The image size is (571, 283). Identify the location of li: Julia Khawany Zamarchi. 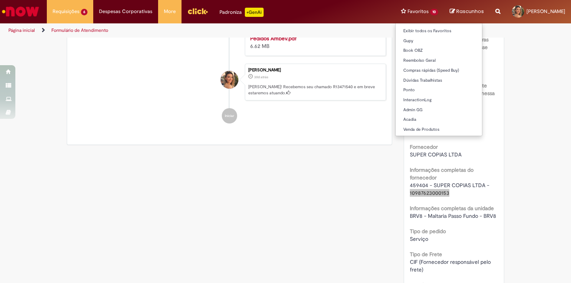
(229, 82).